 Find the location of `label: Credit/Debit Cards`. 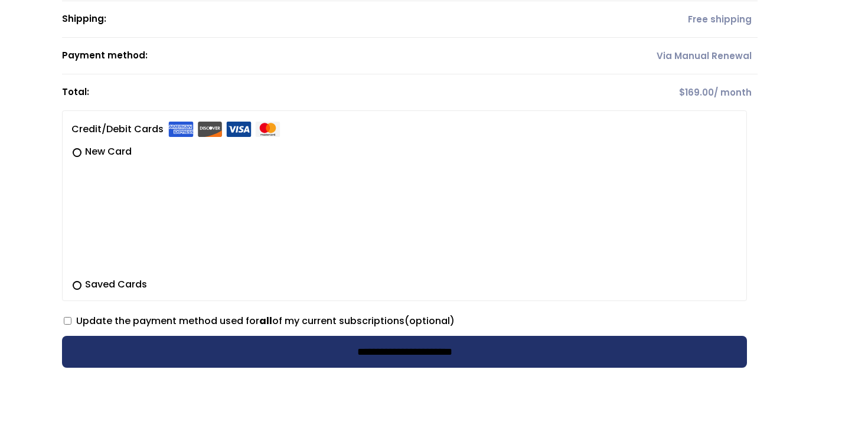

label: Credit/Debit Cards is located at coordinates (176, 129).